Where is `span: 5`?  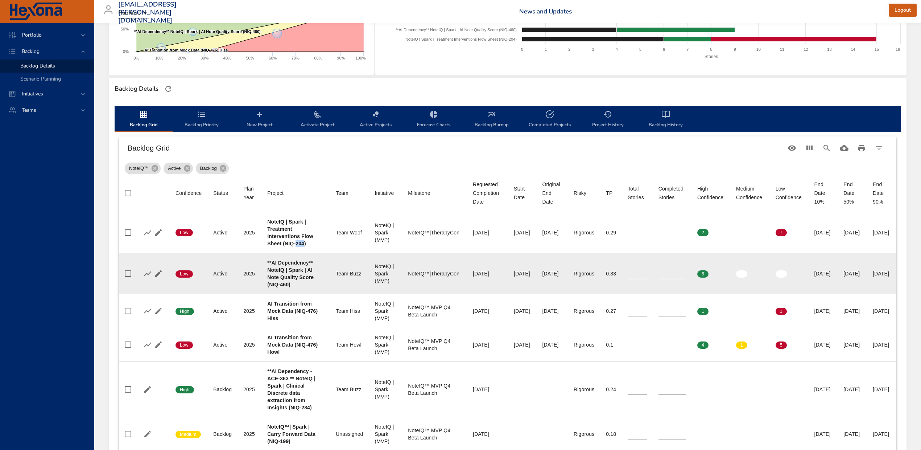
span: 5 is located at coordinates (781, 345).